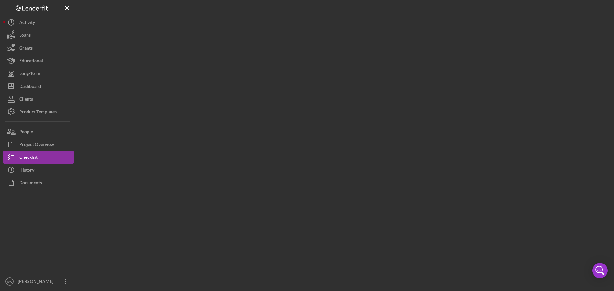 The height and width of the screenshot is (291, 614). What do you see at coordinates (38, 35) in the screenshot?
I see `a: Loans` at bounding box center [38, 35].